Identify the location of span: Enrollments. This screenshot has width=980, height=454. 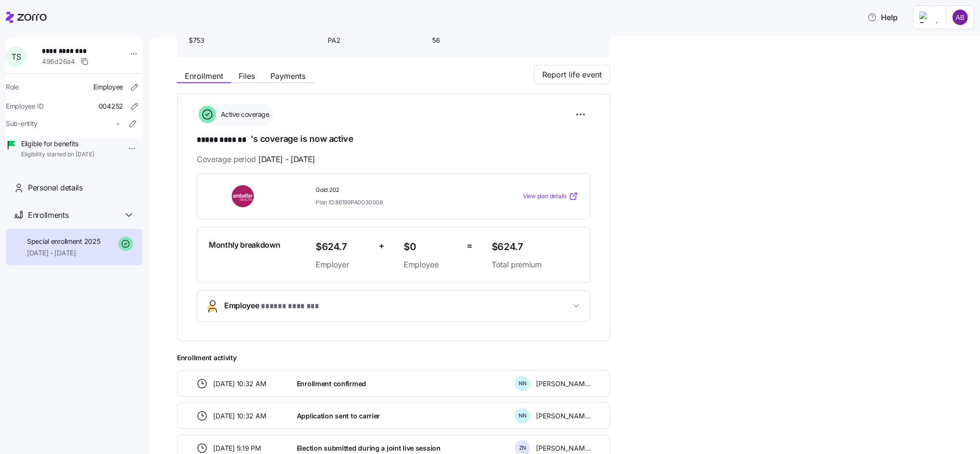
(48, 215).